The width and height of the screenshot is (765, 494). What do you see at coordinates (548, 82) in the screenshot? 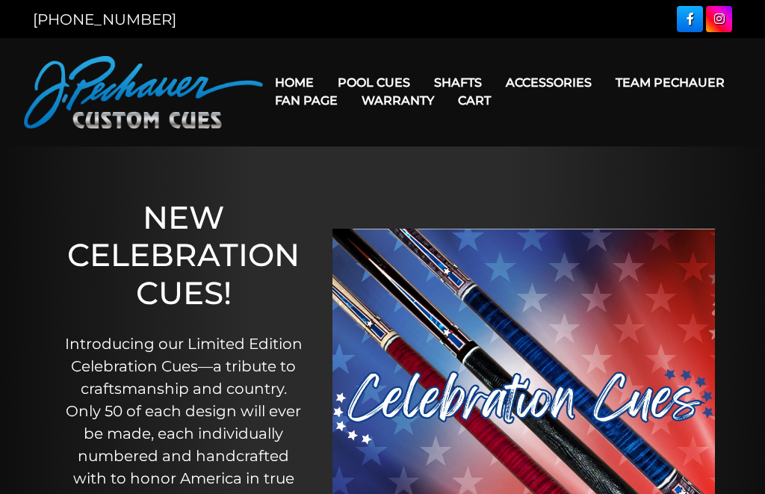
I see `a: Accessories` at bounding box center [548, 82].